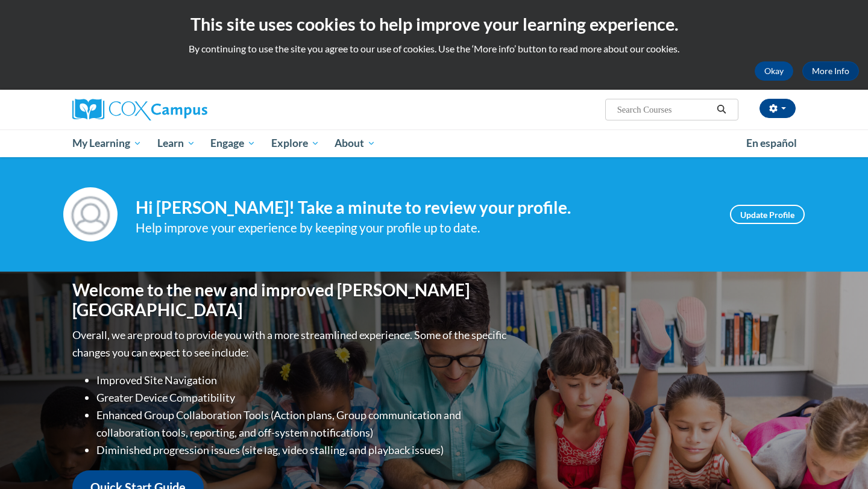 This screenshot has height=489, width=868. I want to click on span: Engage, so click(233, 143).